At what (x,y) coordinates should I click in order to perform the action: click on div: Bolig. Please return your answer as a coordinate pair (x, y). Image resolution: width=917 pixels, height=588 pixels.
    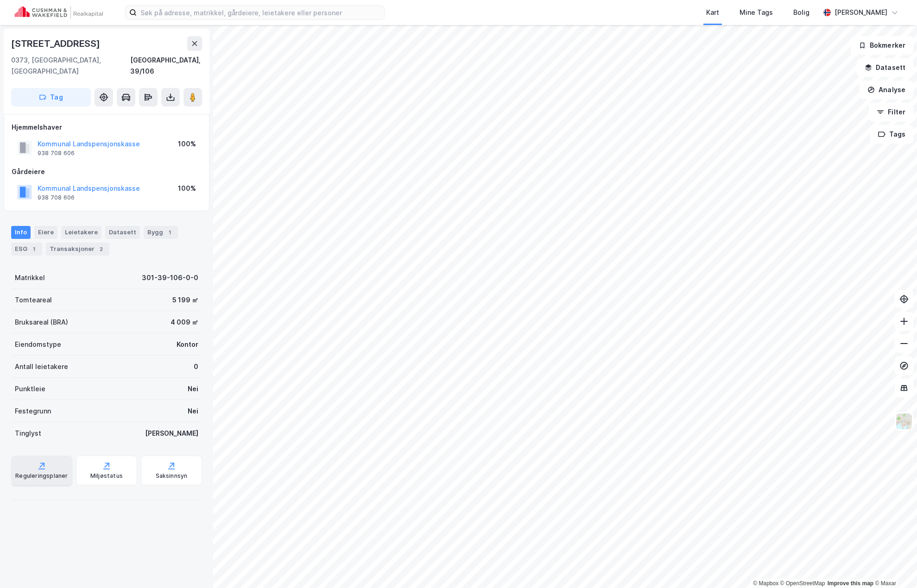
    Looking at the image, I should click on (801, 12).